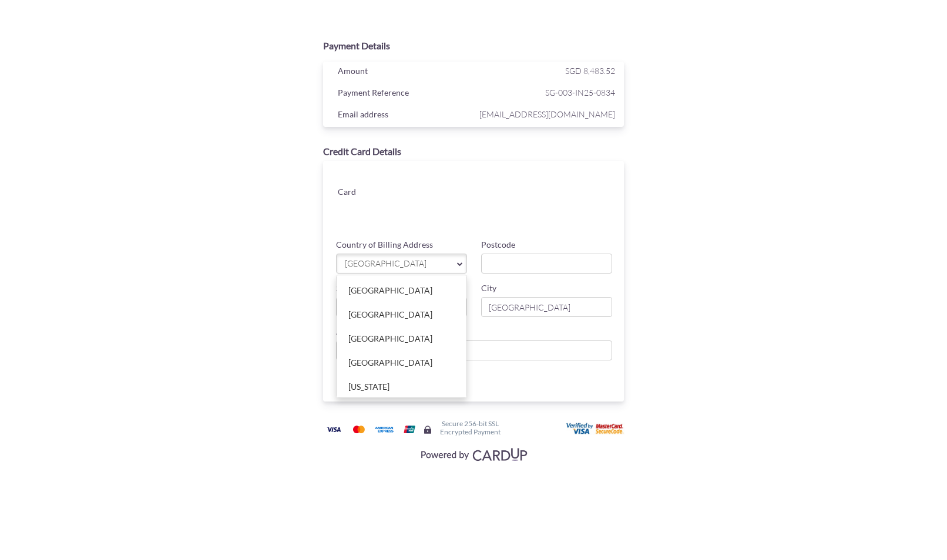 The image size is (947, 560). Describe the element at coordinates (402, 94) in the screenshot. I see `div: Payment Reference` at that location.